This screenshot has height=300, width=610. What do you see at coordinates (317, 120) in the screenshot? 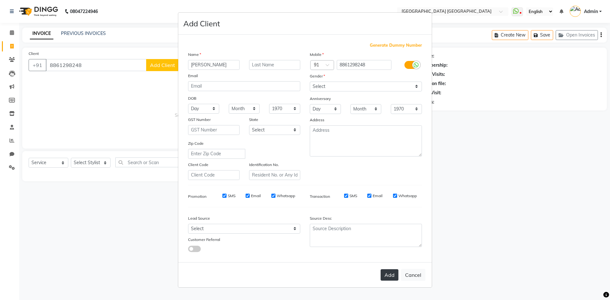
I see `label: Address` at bounding box center [317, 120].